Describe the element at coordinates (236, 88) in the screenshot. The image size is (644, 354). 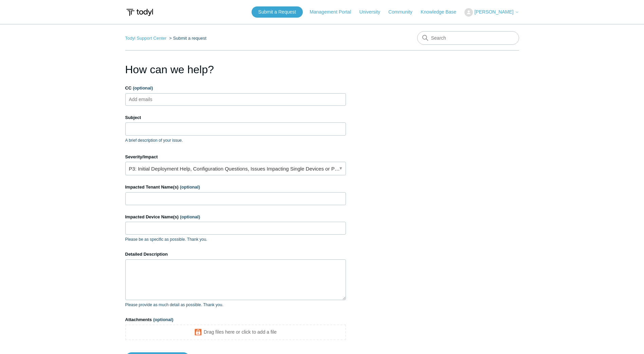
I see `label: CC` at that location.